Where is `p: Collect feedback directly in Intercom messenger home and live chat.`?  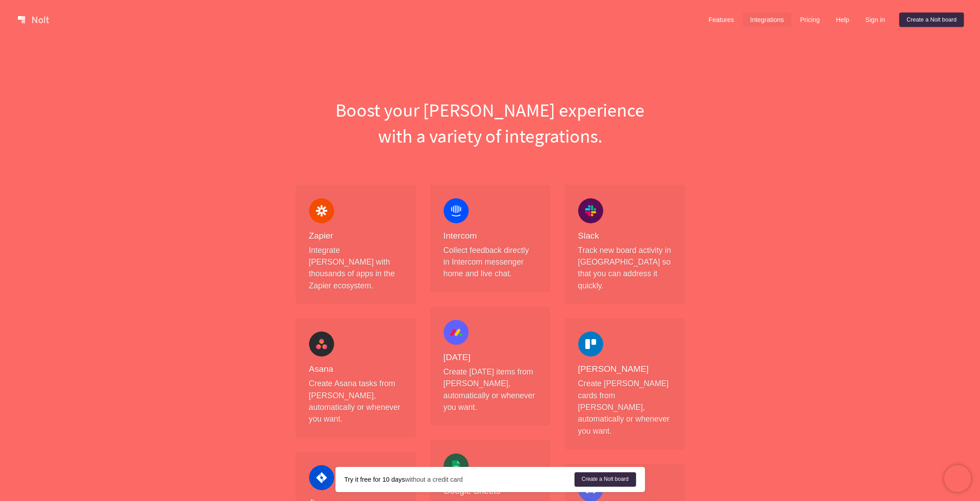
p: Collect feedback directly in Intercom messenger home and live chat. is located at coordinates (490, 262).